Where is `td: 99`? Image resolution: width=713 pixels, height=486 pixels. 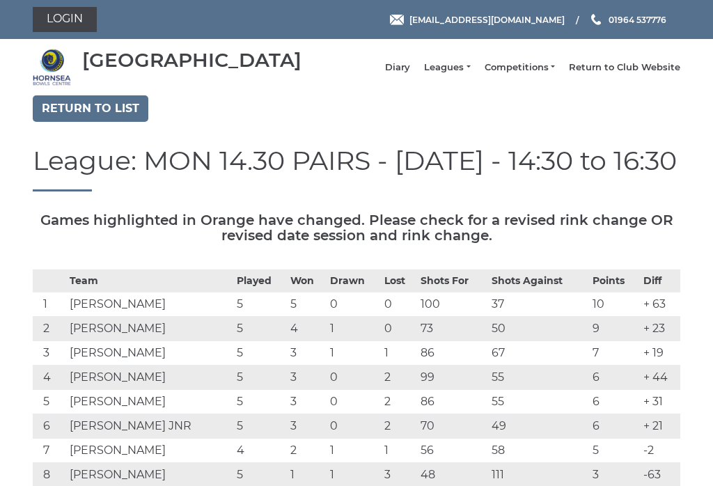 td: 99 is located at coordinates (452, 376).